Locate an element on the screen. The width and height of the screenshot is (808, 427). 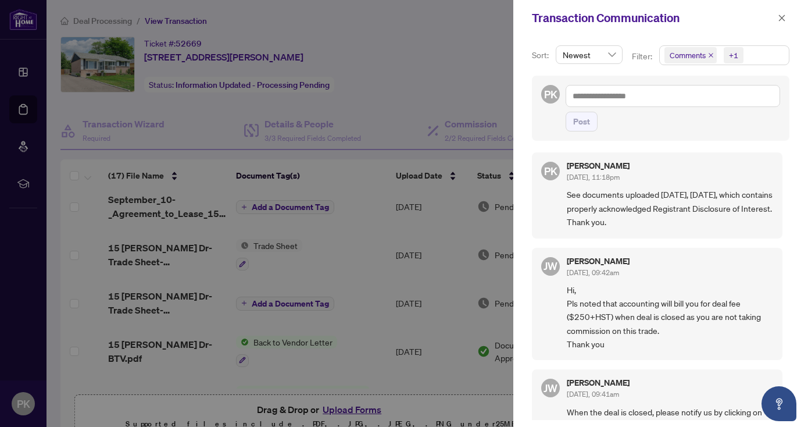
span: Newest is located at coordinates (589, 55).